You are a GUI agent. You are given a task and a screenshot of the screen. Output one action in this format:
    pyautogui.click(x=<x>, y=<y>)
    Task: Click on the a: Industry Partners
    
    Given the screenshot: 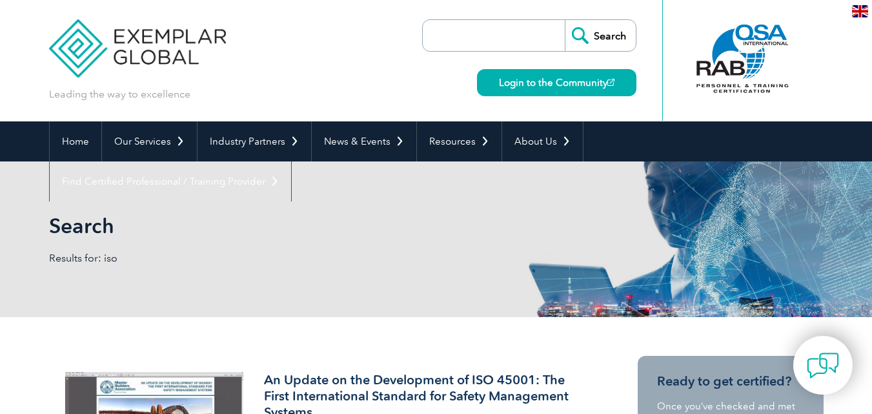 What is the action you would take?
    pyautogui.click(x=254, y=141)
    